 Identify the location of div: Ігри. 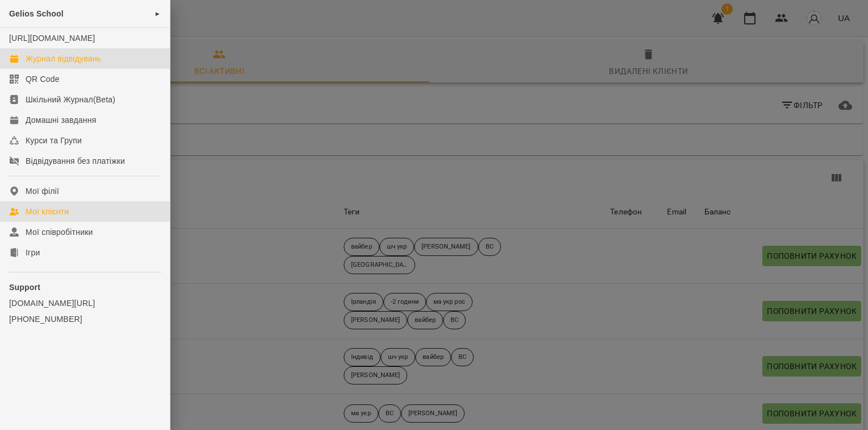
(33, 252).